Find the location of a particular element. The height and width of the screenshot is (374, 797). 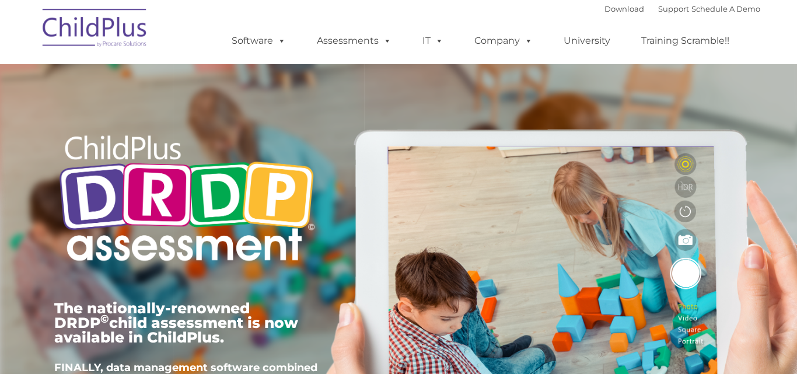

a: IT is located at coordinates (433, 41).